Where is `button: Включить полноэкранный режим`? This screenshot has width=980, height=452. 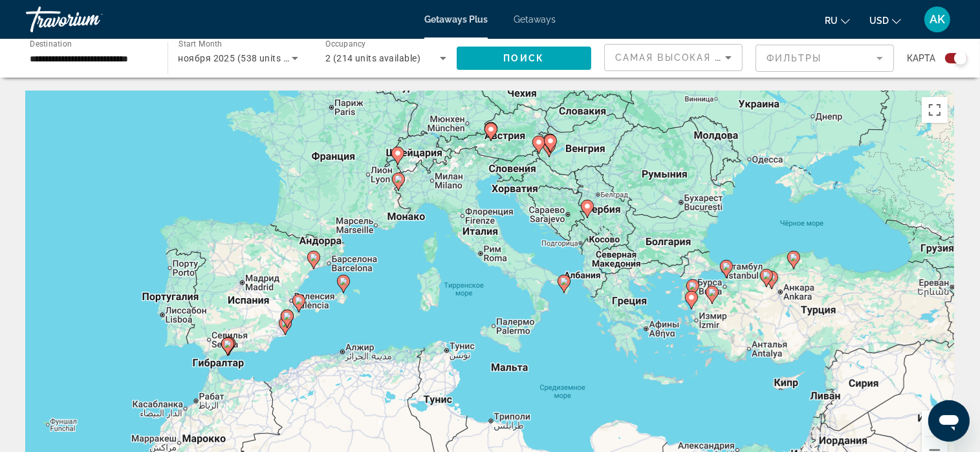 button: Включить полноэкранный режим is located at coordinates (934, 110).